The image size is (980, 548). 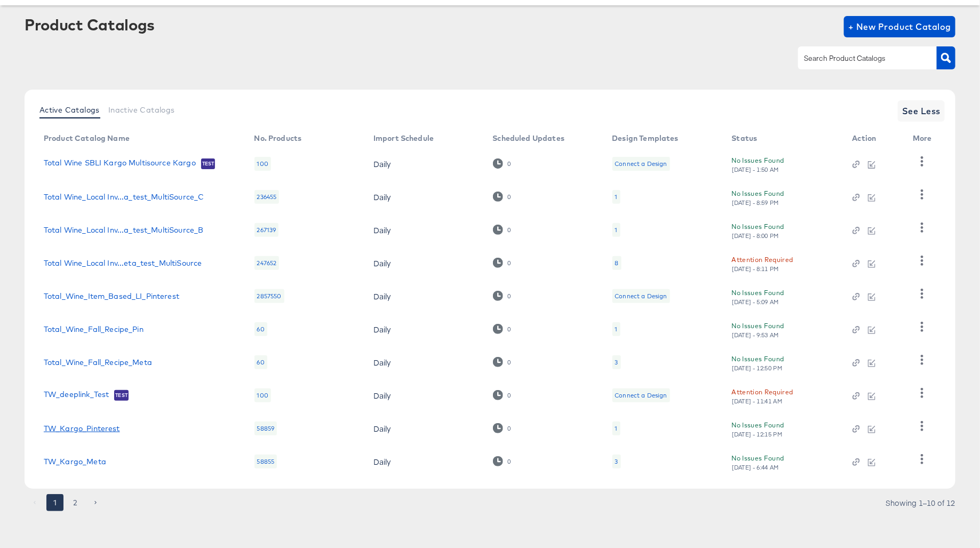 I want to click on th: More, so click(x=925, y=139).